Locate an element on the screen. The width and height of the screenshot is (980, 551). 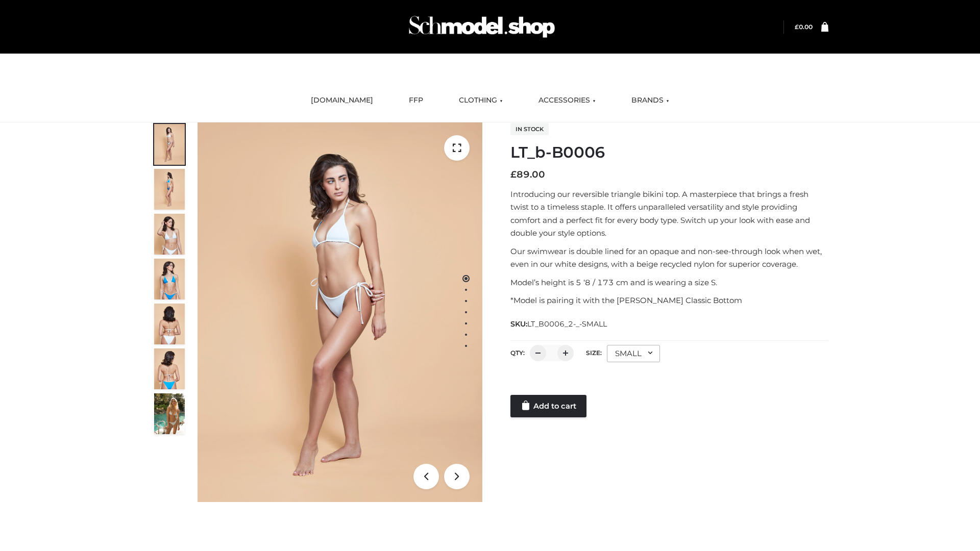
label: QTY: is located at coordinates (518, 353).